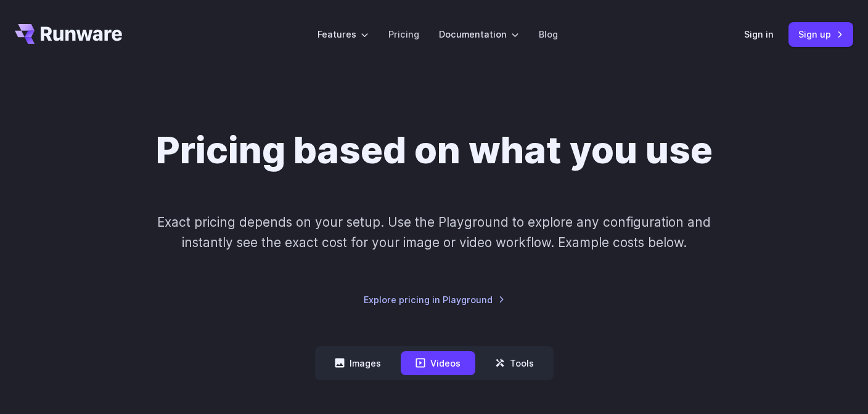 The width and height of the screenshot is (868, 414). What do you see at coordinates (434, 299) in the screenshot?
I see `a: Explore pricing in Playground` at bounding box center [434, 299].